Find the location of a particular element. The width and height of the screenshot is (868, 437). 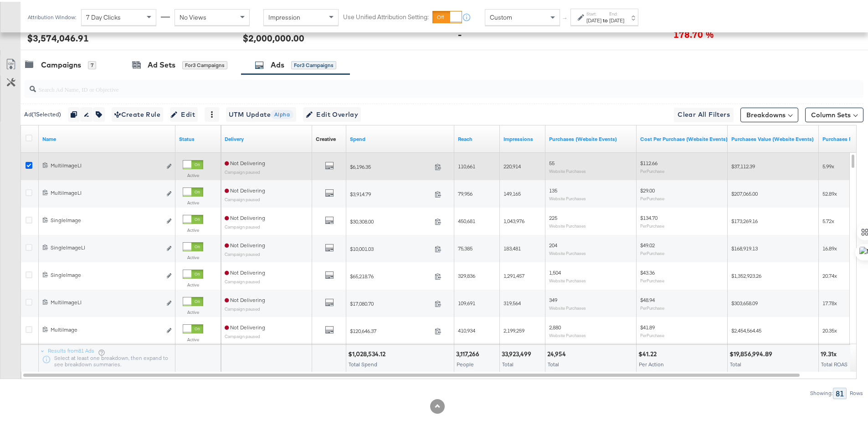

a: The number of people your ad was served to. is located at coordinates (477, 137).